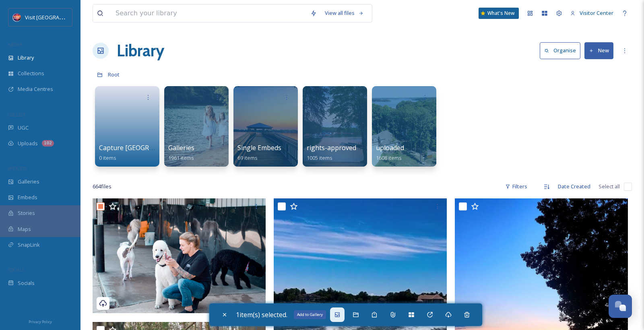 The width and height of the screenshot is (644, 330). What do you see at coordinates (26, 213) in the screenshot?
I see `span: Stories` at bounding box center [26, 213].